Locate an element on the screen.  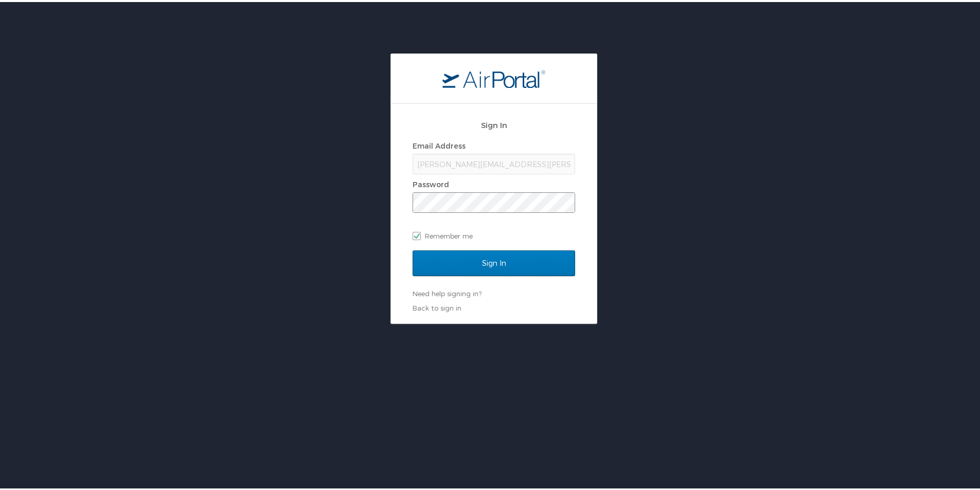
img: logo is located at coordinates (493, 77).